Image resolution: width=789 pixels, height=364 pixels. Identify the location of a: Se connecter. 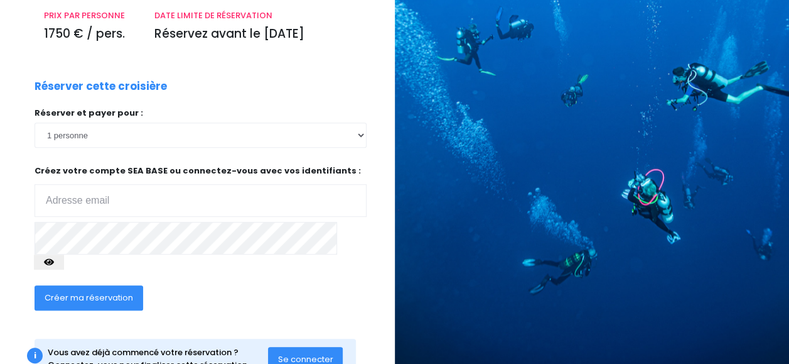
(306, 358).